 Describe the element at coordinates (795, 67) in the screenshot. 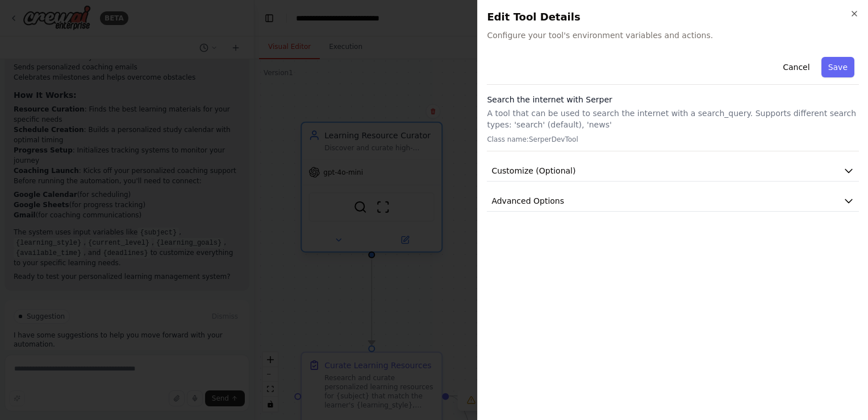

I see `button: Cancel` at that location.